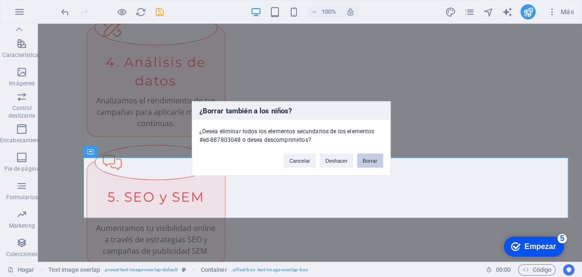 The image size is (582, 277). I want to click on font: Cancelar, so click(300, 161).